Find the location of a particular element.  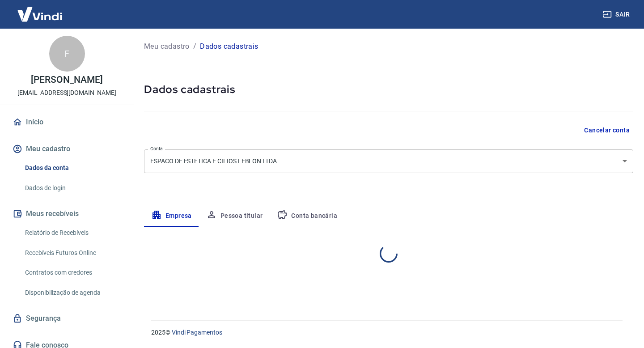

button: Conta bancária is located at coordinates (307, 216).